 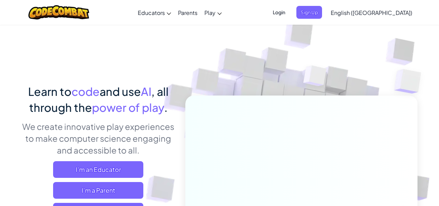 I want to click on img: CodeCombat logo, so click(x=59, y=12).